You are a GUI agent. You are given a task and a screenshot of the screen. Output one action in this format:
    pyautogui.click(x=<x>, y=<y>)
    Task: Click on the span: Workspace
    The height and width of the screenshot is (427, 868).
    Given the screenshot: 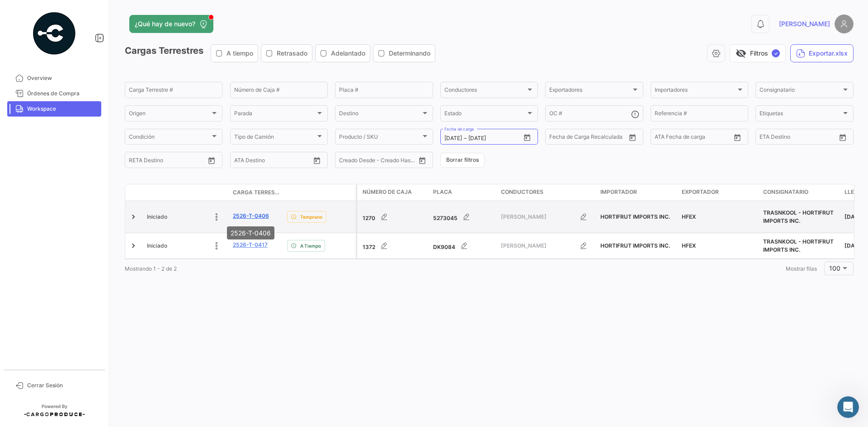 What is the action you would take?
    pyautogui.click(x=63, y=109)
    